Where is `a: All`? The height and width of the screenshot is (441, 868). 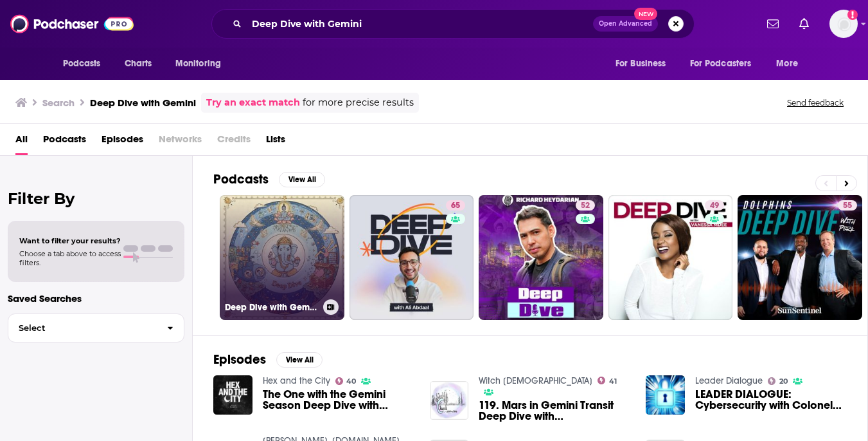 a: All is located at coordinates (21, 141).